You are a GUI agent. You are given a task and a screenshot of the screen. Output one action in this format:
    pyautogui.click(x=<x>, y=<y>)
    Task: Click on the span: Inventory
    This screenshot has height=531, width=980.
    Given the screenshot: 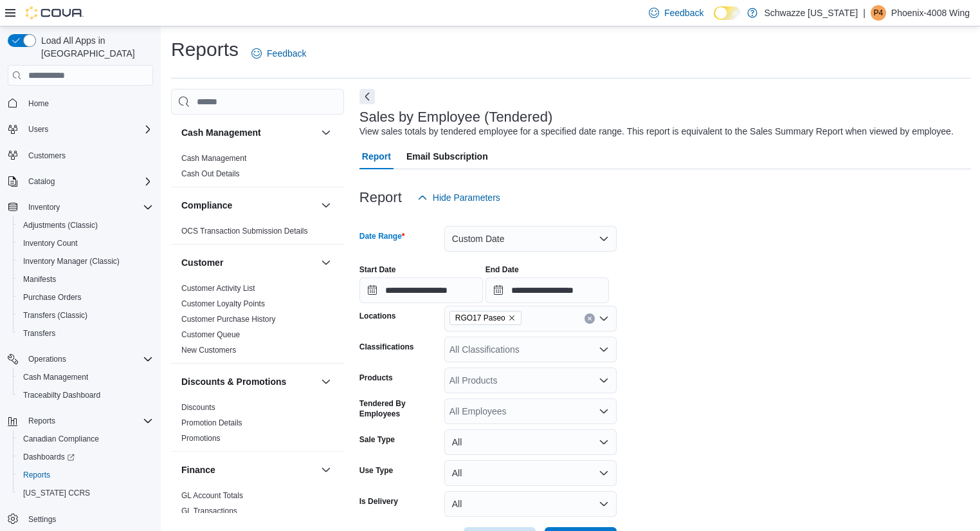 What is the action you would take?
    pyautogui.click(x=43, y=208)
    